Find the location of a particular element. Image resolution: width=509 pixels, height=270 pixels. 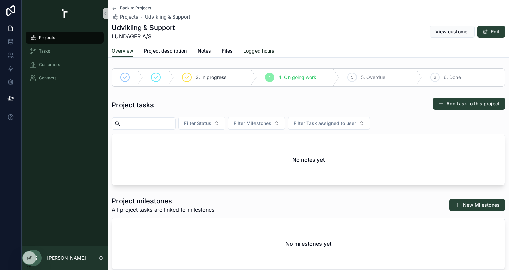

h2: No notes yet is located at coordinates (308, 159).